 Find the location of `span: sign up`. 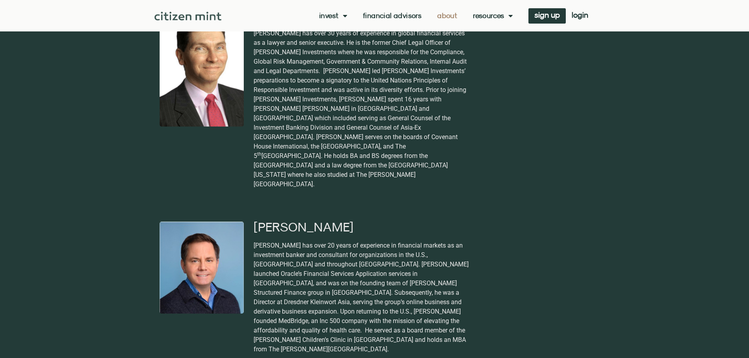

span: sign up is located at coordinates (547, 15).